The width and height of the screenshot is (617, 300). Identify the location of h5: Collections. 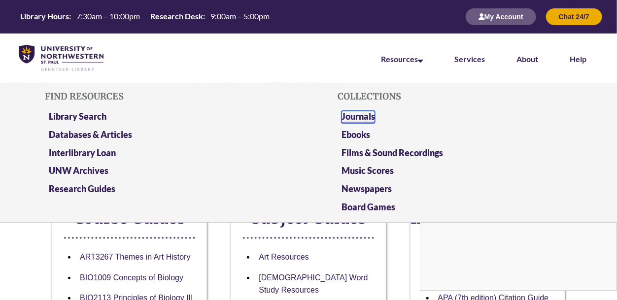
(454, 97).